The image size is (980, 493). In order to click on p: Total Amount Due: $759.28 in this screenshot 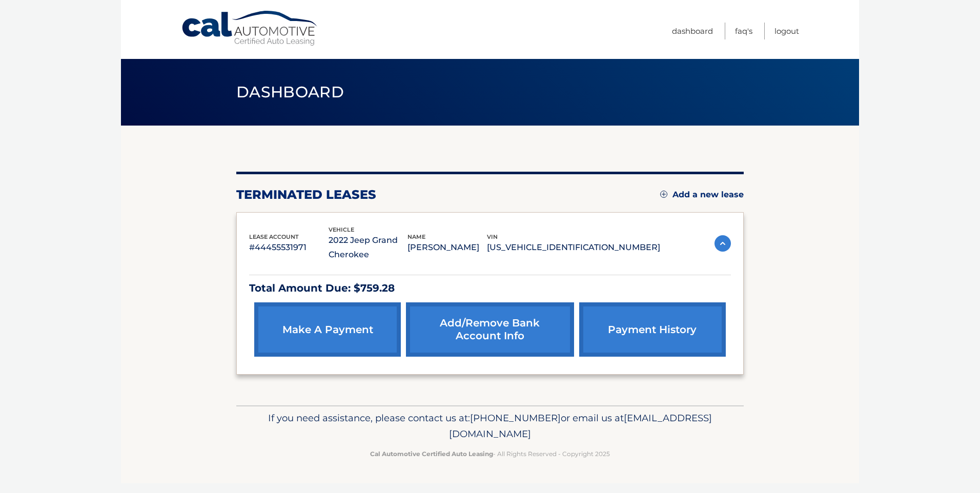, I will do `click(490, 288)`.